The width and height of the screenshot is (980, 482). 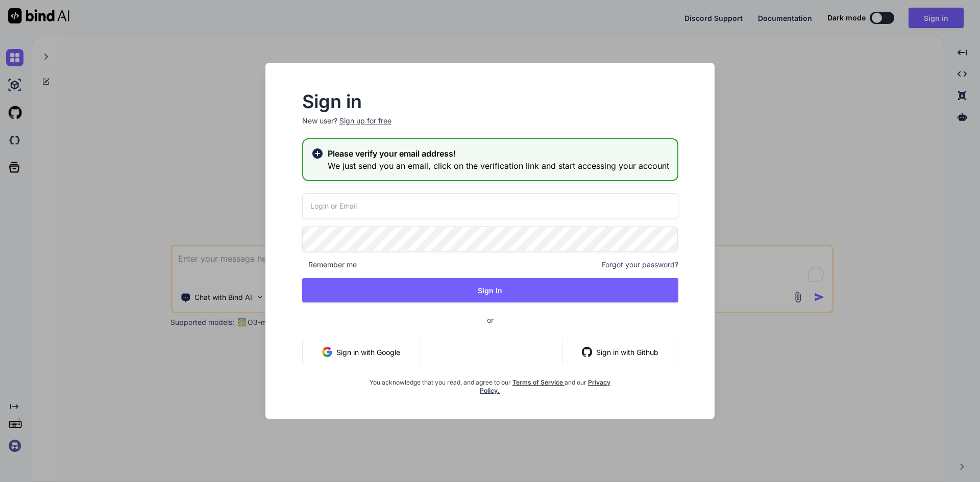 What do you see at coordinates (490, 320) in the screenshot?
I see `span: or` at bounding box center [490, 320].